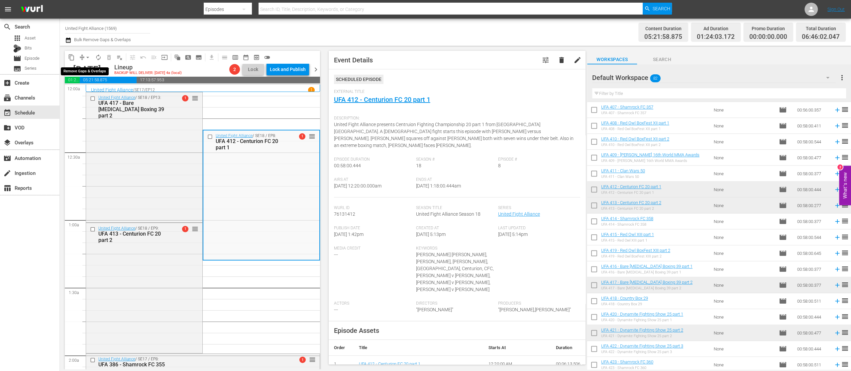 The image size is (851, 371). Describe the element at coordinates (813, 126) in the screenshot. I see `td: 00:58:00.411` at that location.